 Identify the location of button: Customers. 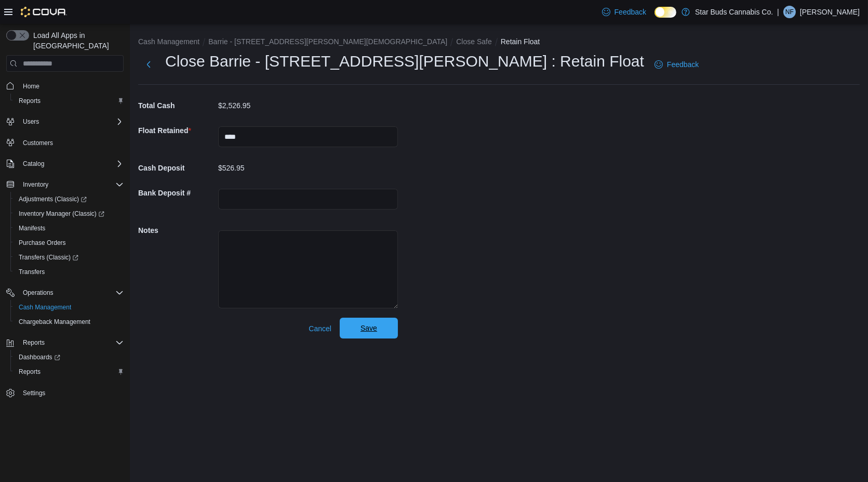
(65, 143).